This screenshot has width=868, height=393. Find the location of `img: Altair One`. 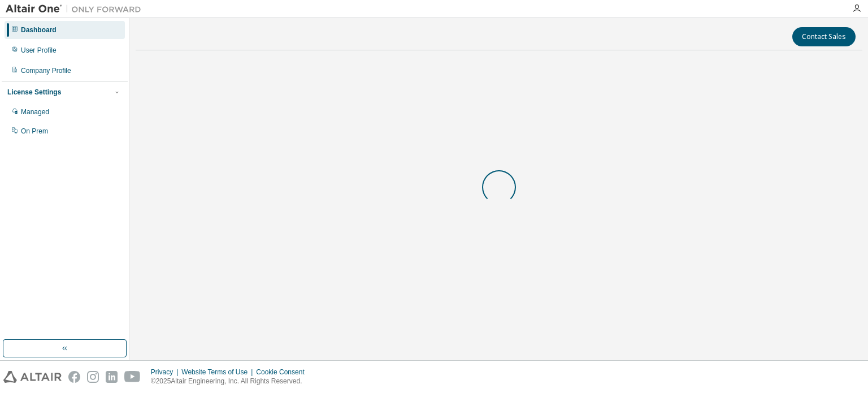

img: Altair One is located at coordinates (77, 9).